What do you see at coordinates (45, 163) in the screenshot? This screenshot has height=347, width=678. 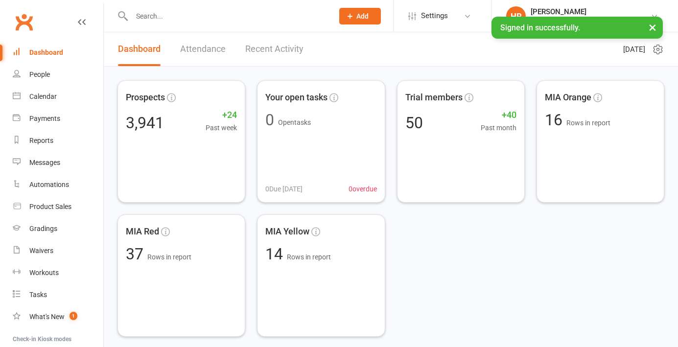 I see `div: Messages` at bounding box center [45, 163].